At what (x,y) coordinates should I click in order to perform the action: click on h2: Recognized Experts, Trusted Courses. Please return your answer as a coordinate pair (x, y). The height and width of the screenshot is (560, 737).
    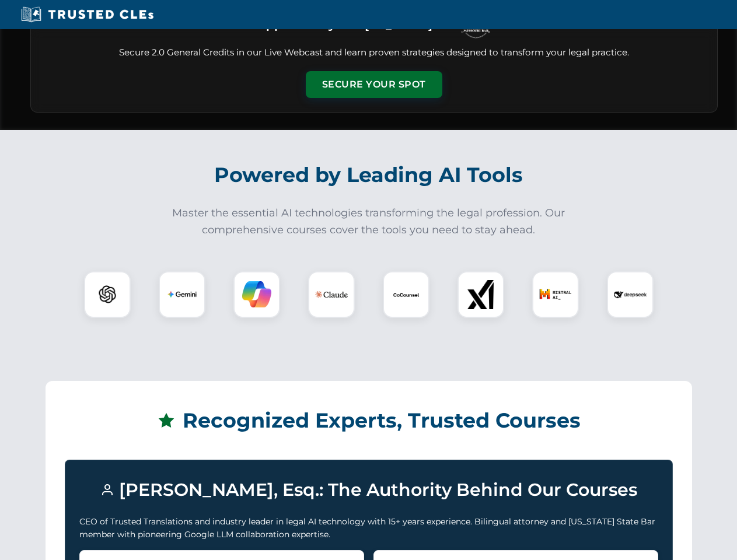
    Looking at the image, I should click on (369, 421).